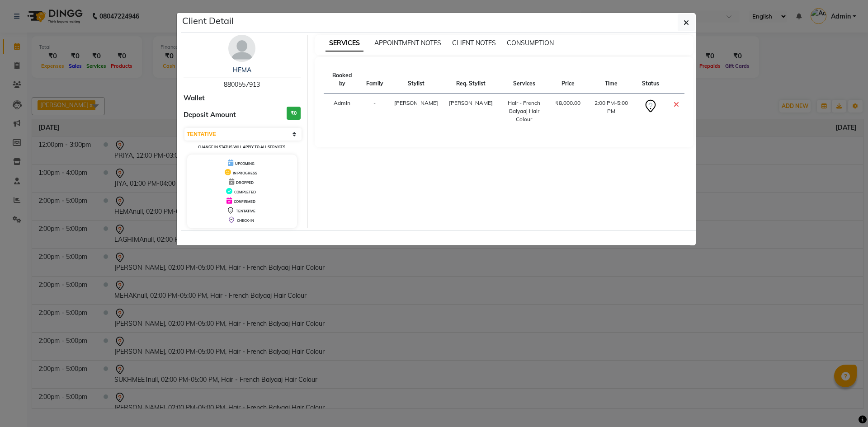 Image resolution: width=868 pixels, height=427 pixels. What do you see at coordinates (650, 80) in the screenshot?
I see `th: Status` at bounding box center [650, 80].